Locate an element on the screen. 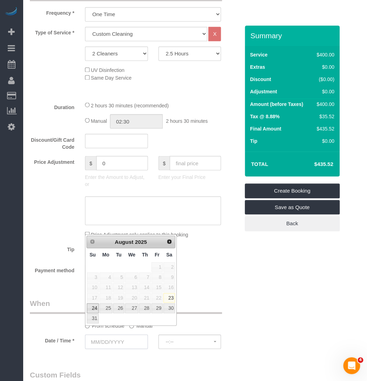 This screenshot has height=381, width=367. div: $435.52 is located at coordinates (324, 129).